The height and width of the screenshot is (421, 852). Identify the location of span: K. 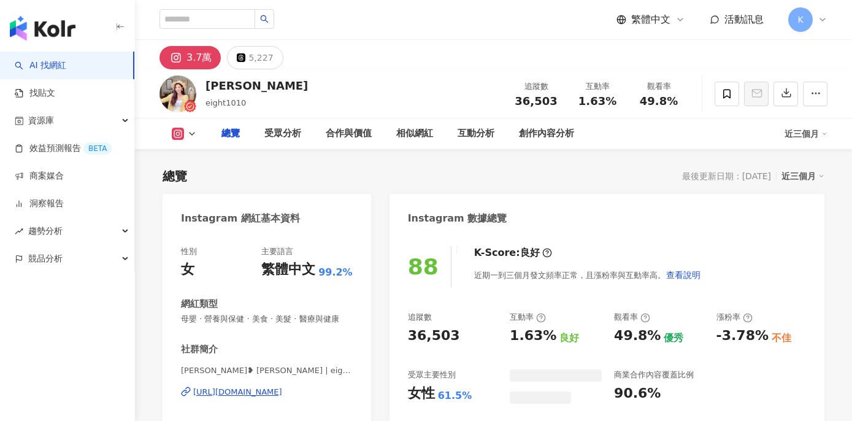
(800, 20).